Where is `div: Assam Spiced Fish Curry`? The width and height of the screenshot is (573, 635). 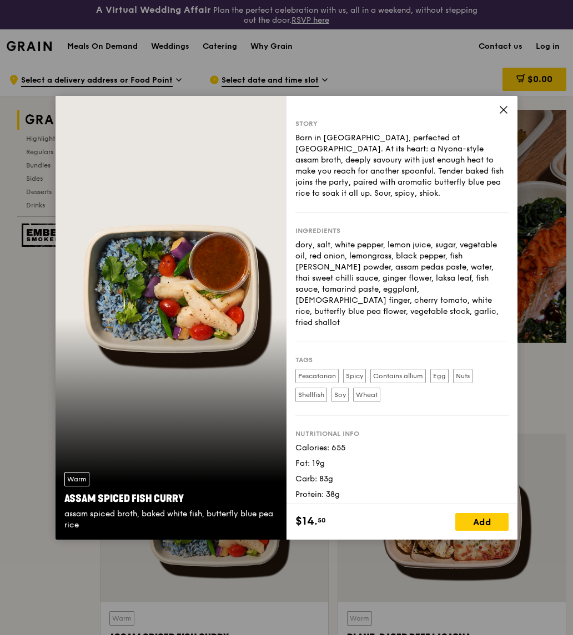 div: Assam Spiced Fish Curry is located at coordinates (171, 499).